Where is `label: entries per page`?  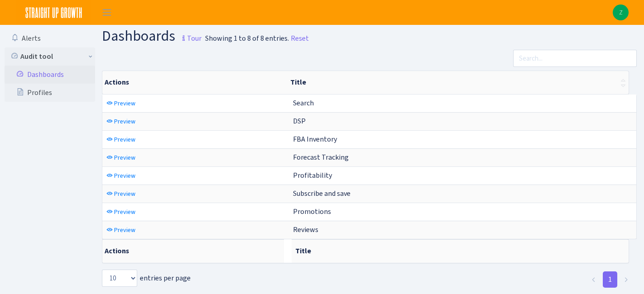
label: entries per page is located at coordinates (146, 278).